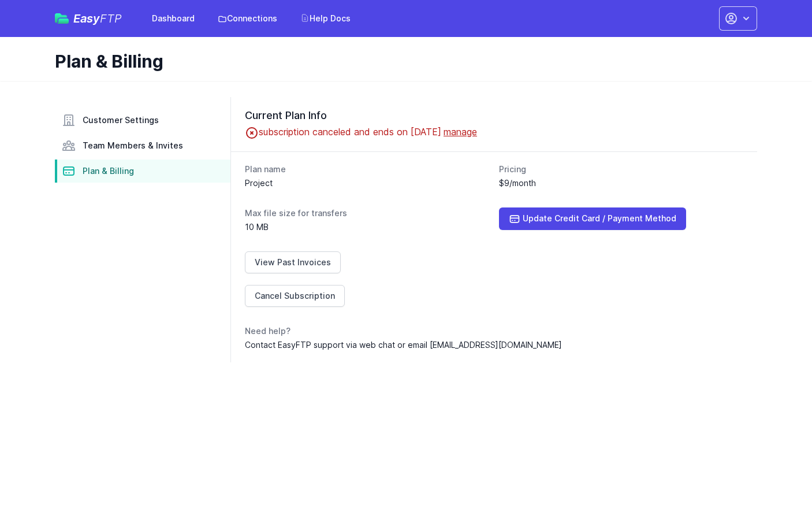 The width and height of the screenshot is (812, 508). Describe the element at coordinates (367, 227) in the screenshot. I see `dd: 10 MB` at that location.